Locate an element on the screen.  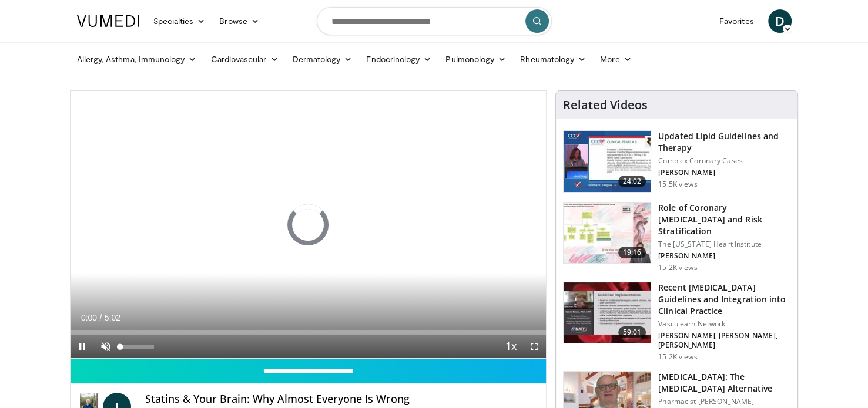
img: VuMedi Logo is located at coordinates (108, 21).